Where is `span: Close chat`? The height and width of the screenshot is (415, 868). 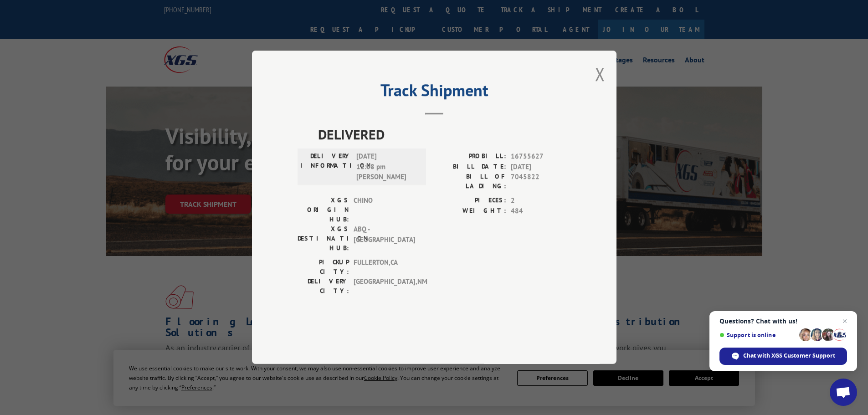 span: Close chat is located at coordinates (845, 321).